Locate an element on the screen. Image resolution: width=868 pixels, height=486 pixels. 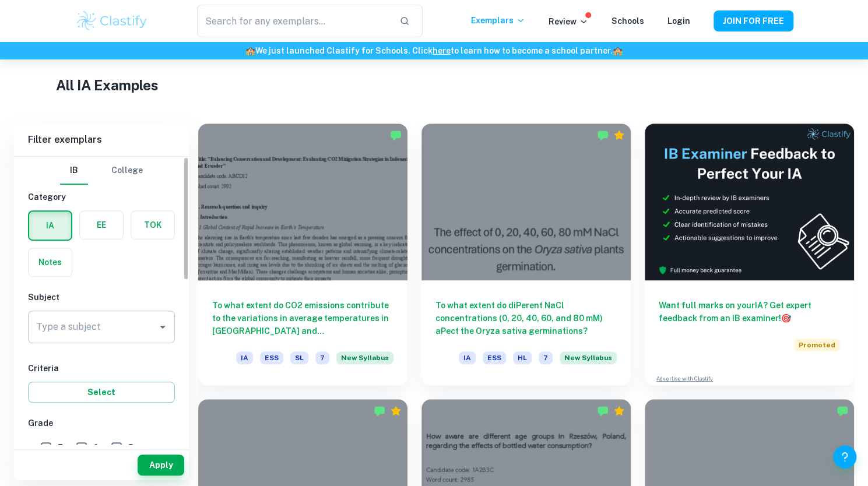
button: Notes is located at coordinates (50, 262).